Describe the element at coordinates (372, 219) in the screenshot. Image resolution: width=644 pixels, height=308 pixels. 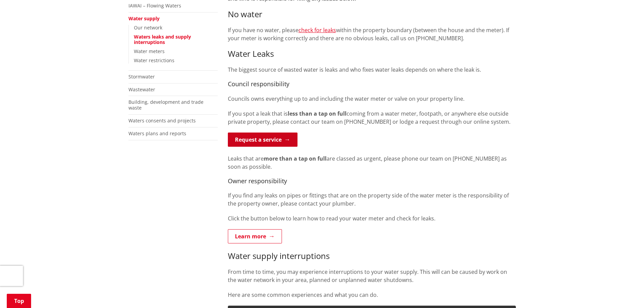
I see `p: Click the button below to learn how to read your water meter and check for leaks.` at that location.